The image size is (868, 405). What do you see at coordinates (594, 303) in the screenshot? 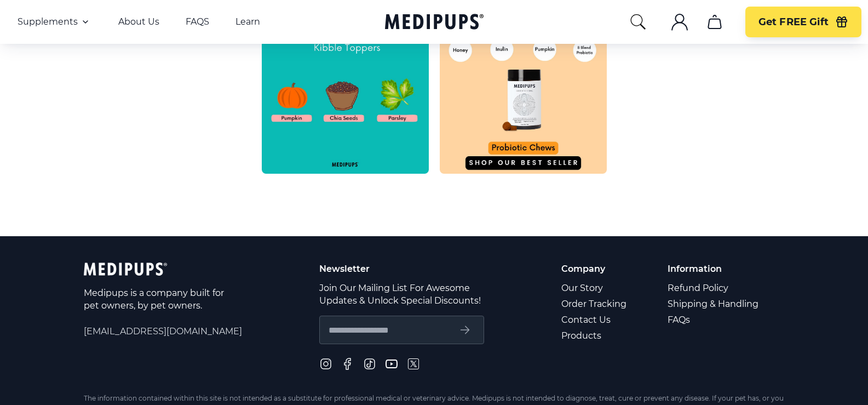
I see `a: Order Tracking` at bounding box center [594, 303].